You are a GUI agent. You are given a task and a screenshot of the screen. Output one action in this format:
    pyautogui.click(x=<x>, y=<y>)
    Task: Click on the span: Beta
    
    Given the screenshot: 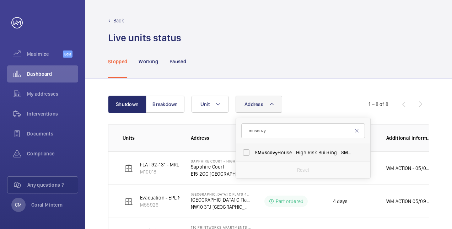 What is the action you would take?
    pyautogui.click(x=68, y=54)
    